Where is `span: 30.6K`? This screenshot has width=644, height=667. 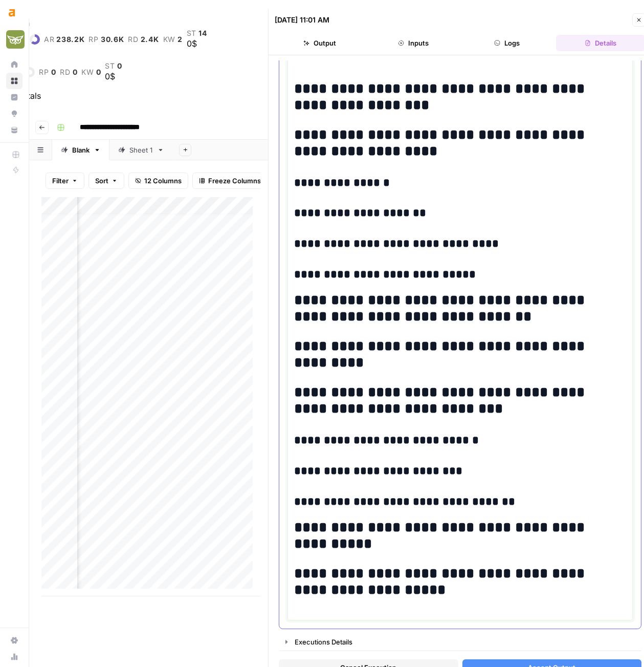 span: 30.6K is located at coordinates (112, 39).